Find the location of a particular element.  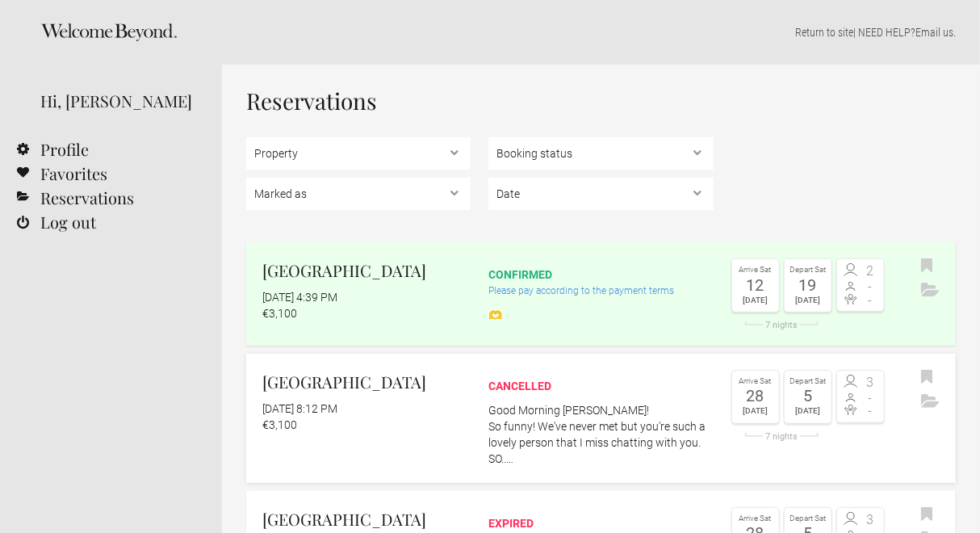

div: 5 is located at coordinates (808, 395).